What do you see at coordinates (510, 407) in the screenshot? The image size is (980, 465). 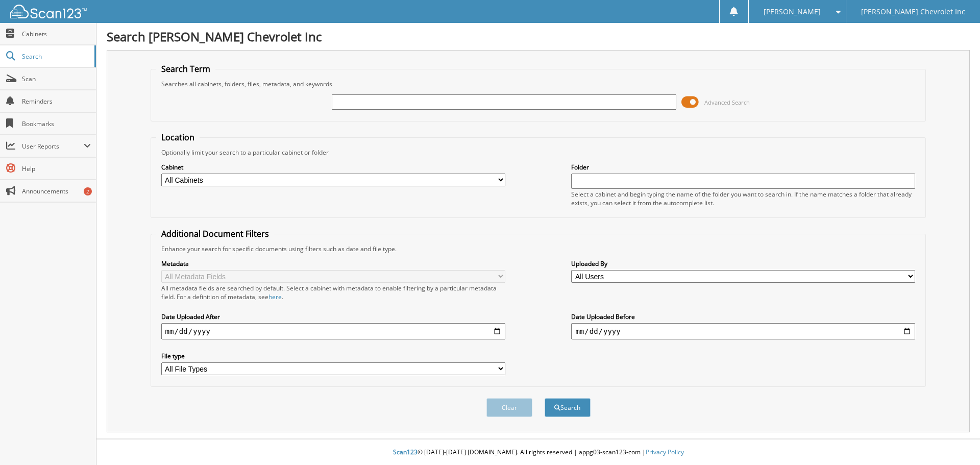 I see `button: Clear` at bounding box center [510, 407].